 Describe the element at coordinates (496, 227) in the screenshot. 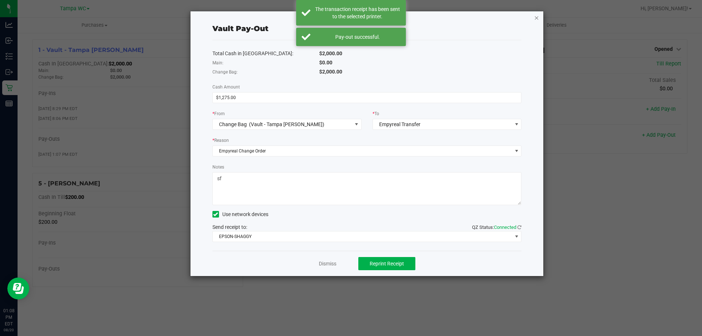

I see `span: QZ Status:` at that location.